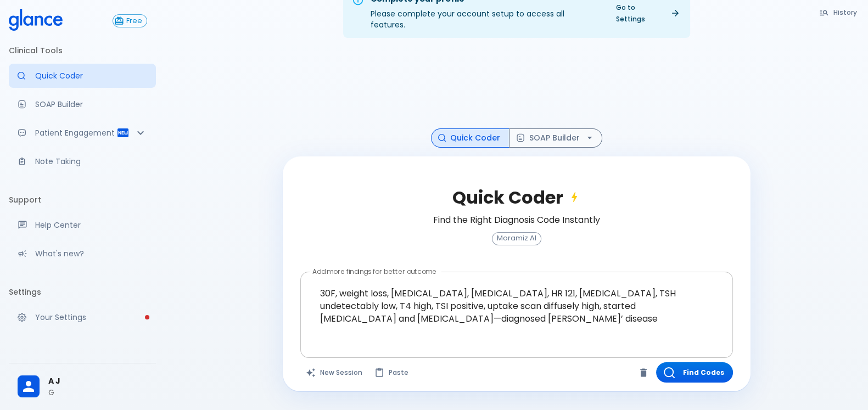 The width and height of the screenshot is (868, 410). I want to click on a: Advanced note-taking, so click(82, 162).